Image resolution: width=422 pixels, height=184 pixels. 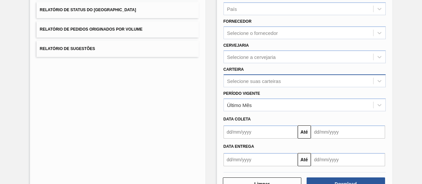 What do you see at coordinates (253, 33) in the screenshot?
I see `div: Selecione o fornecedor` at bounding box center [253, 33].